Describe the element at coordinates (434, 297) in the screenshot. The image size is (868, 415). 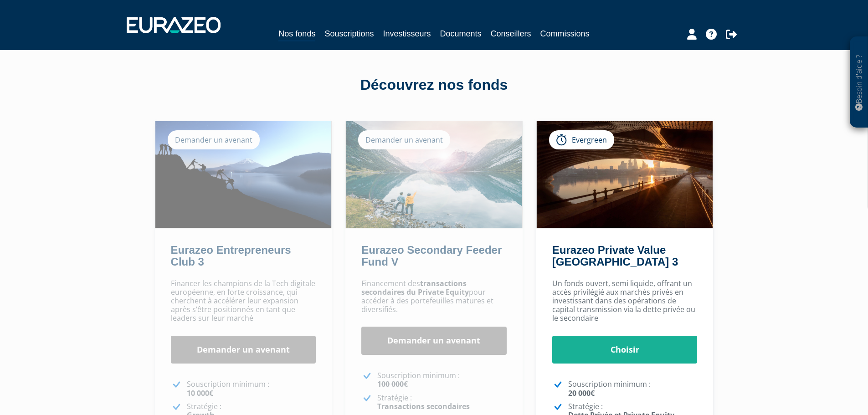
I see `p: Financement des pour accéder à des portefeuilles matures et diversifiés.` at that location.